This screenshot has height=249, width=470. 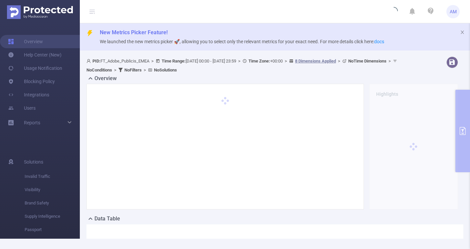 I want to click on i: icon: close, so click(x=462, y=32).